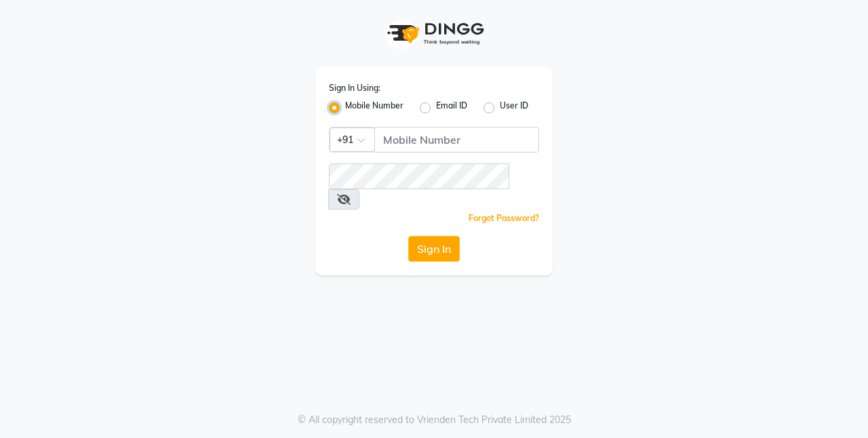 The height and width of the screenshot is (438, 868). I want to click on img: logo1.svg, so click(434, 33).